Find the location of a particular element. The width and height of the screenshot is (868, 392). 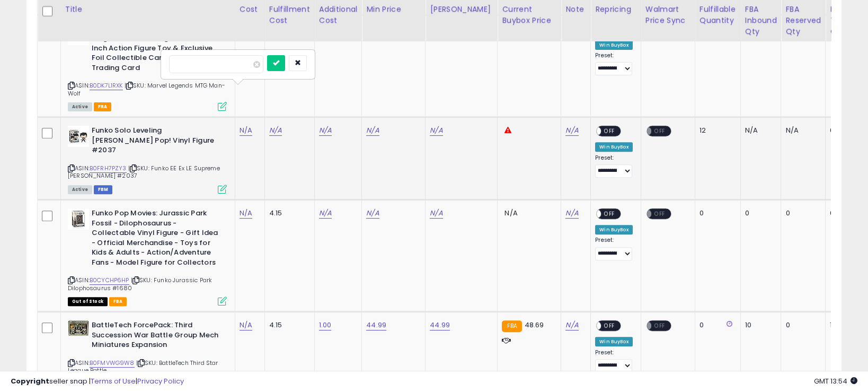

small: FBA is located at coordinates (511, 326).